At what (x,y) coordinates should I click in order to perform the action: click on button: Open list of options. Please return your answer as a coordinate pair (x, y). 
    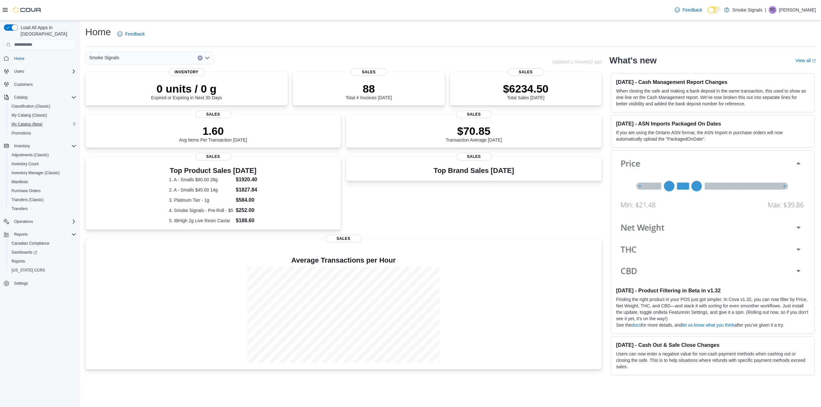
    Looking at the image, I should click on (207, 58).